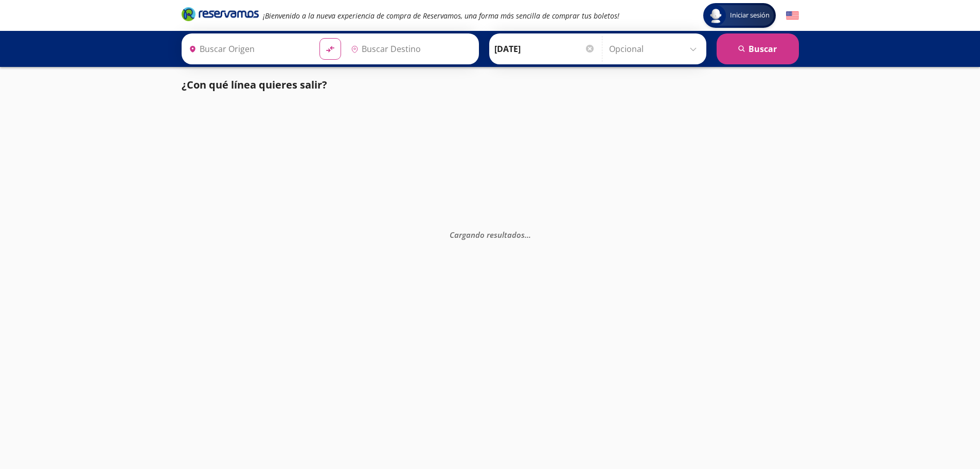 The height and width of the screenshot is (469, 980). Describe the element at coordinates (220, 16) in the screenshot. I see `a: Brand Logo` at that location.